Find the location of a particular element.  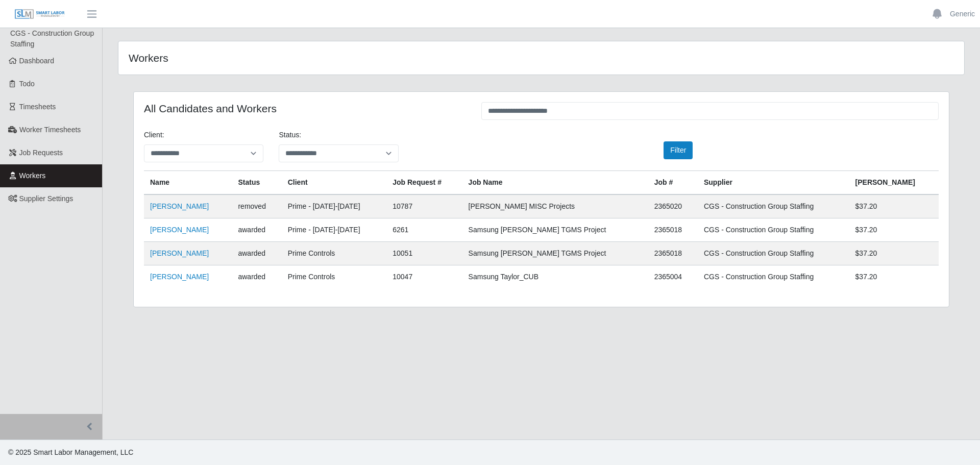

label: Status: is located at coordinates (290, 134).